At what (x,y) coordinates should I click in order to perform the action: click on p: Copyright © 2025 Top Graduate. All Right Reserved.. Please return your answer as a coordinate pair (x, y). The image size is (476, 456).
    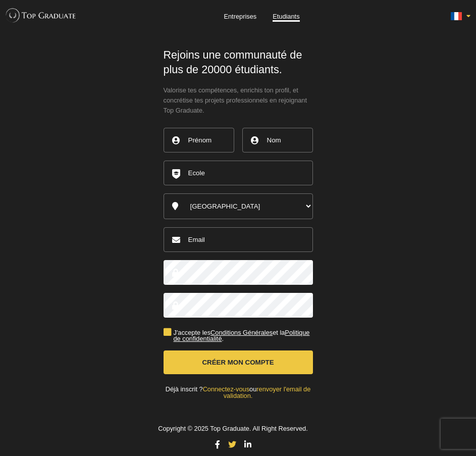
    Looking at the image, I should click on (233, 429).